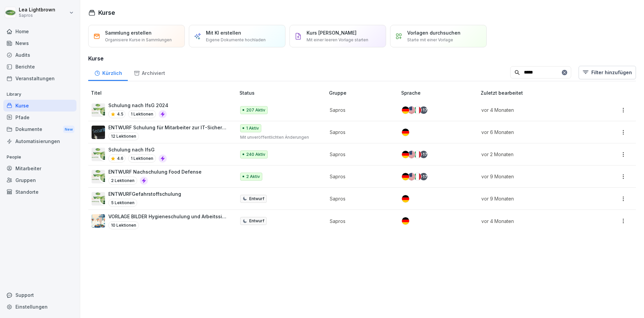 The width and height of the screenshot is (644, 318). What do you see at coordinates (256, 110) in the screenshot?
I see `p: 207 Aktiv` at bounding box center [256, 110].